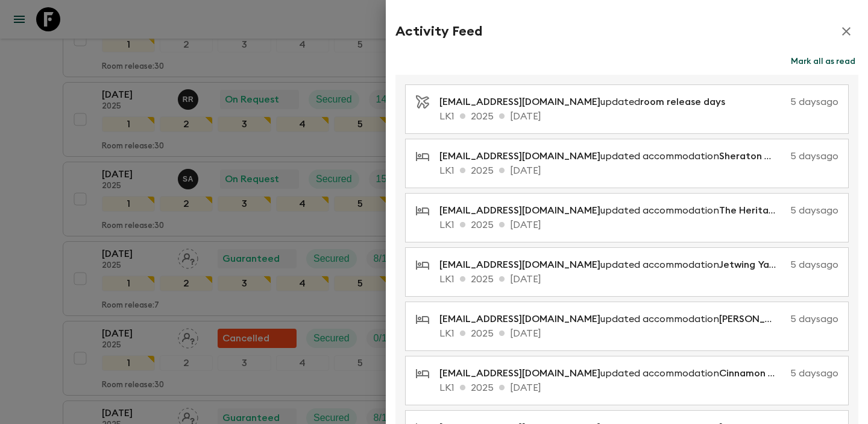 This screenshot has width=868, height=424. Describe the element at coordinates (748, 265) in the screenshot. I see `span: Jetwing Yala` at that location.